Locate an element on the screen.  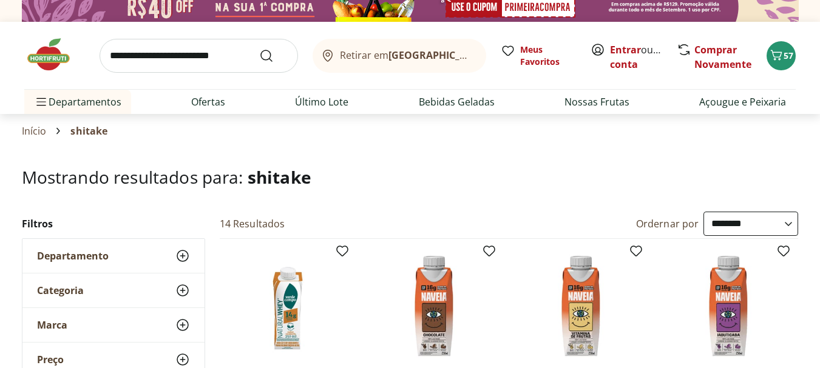
span: Retirar em is located at coordinates (407, 55).